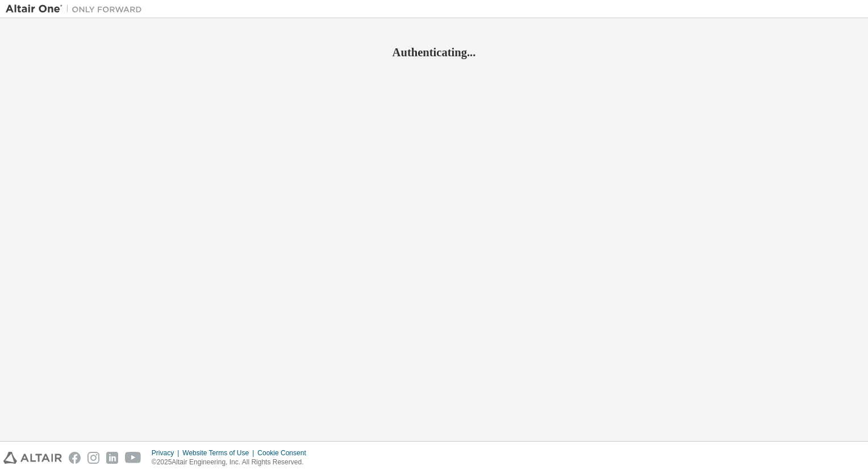  I want to click on img: instagram.svg, so click(93, 458).